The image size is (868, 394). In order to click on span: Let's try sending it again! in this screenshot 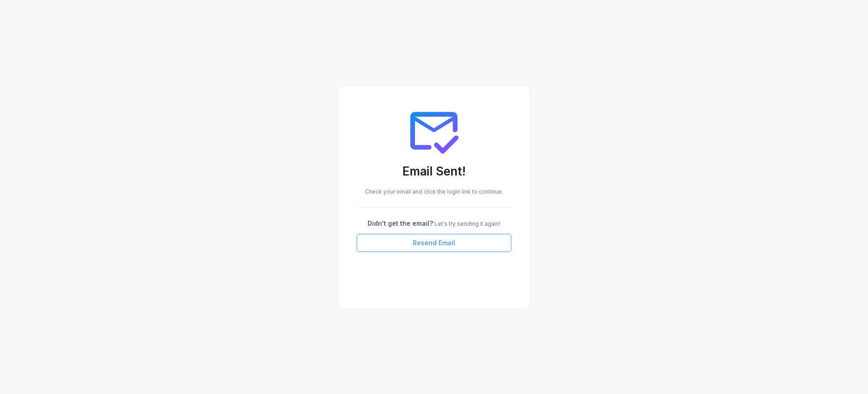, I will do `click(466, 224)`.